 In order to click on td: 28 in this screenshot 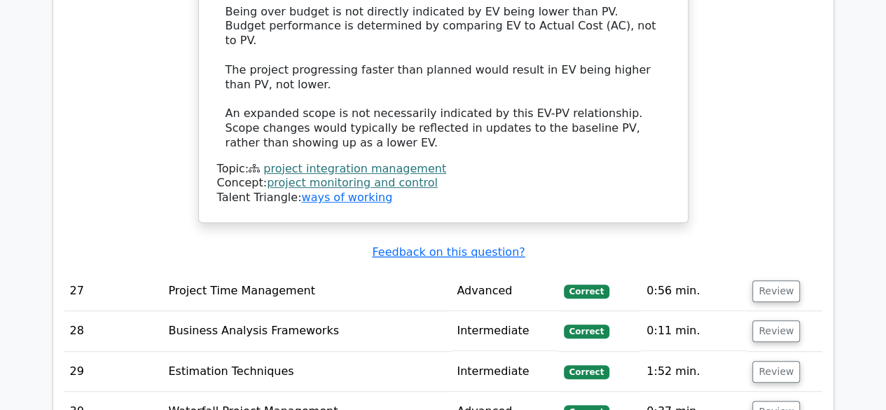, I will do `click(113, 331)`.